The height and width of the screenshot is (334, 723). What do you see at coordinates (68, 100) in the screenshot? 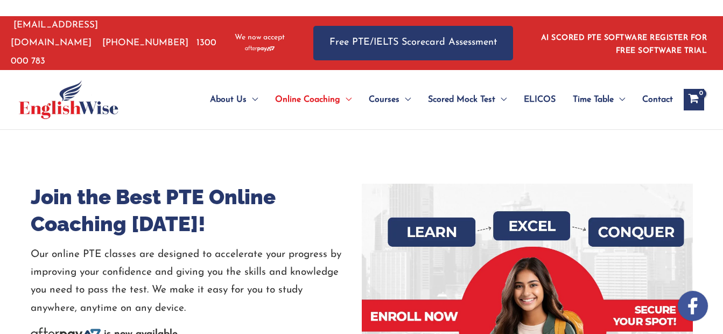
I see `img: cropped-ew-logo` at bounding box center [68, 100].